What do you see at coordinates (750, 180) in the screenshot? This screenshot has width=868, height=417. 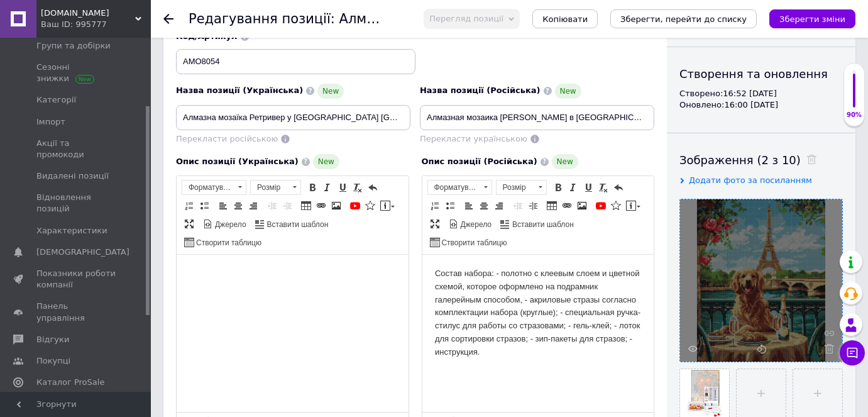 I see `span: Додати фото за посиланням` at bounding box center [750, 180].